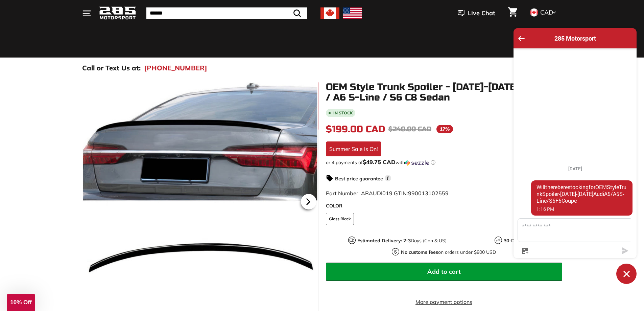 This screenshot has height=311, width=644. I want to click on button: Add to cart, so click(444, 272).